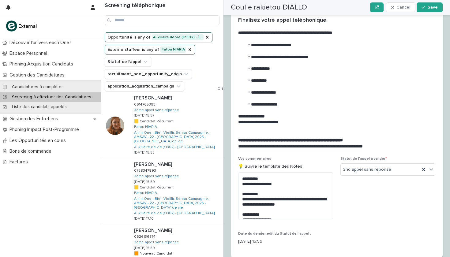  I want to click on p: 💡 Suivre le template des Notes, so click(286, 167).